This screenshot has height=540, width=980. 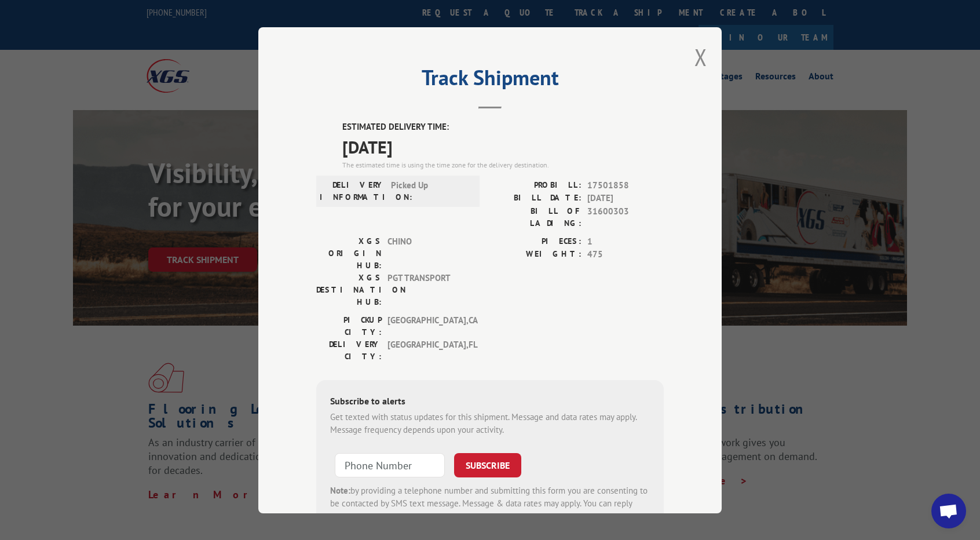 What do you see at coordinates (536, 185) in the screenshot?
I see `label: PROBILL:` at bounding box center [536, 185].